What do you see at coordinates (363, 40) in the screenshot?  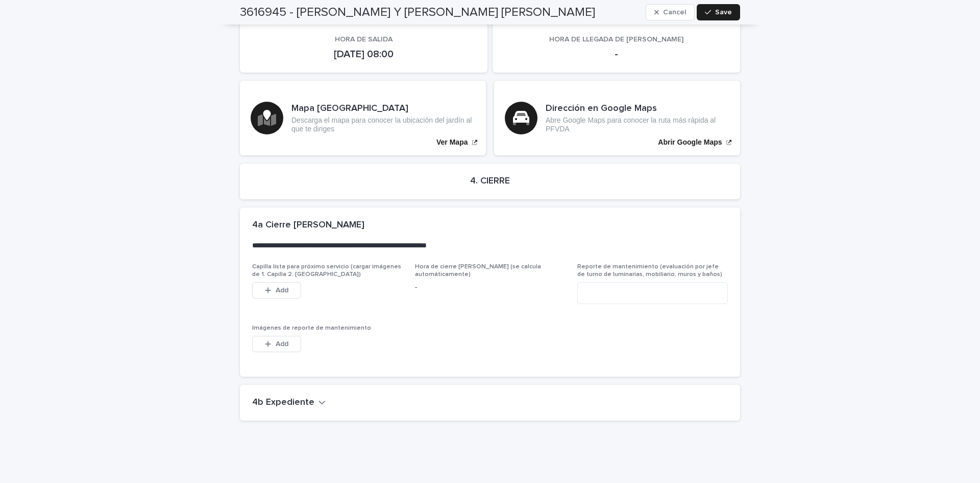 I see `span: HORA DE SALIDA` at bounding box center [363, 40].